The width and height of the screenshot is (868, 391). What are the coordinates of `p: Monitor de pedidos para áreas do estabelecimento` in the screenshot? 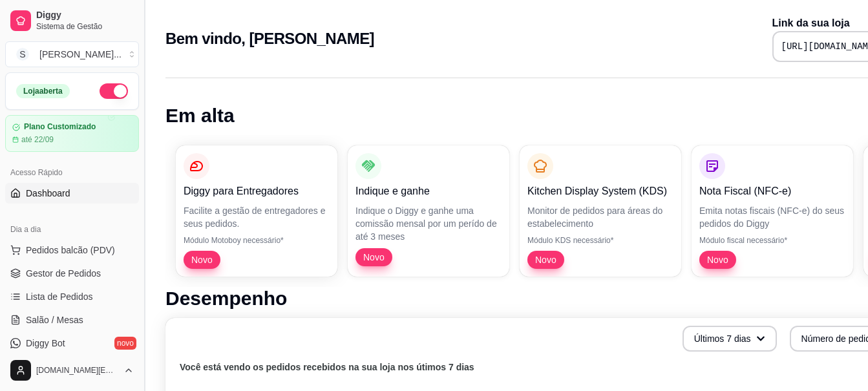 It's located at (600, 217).